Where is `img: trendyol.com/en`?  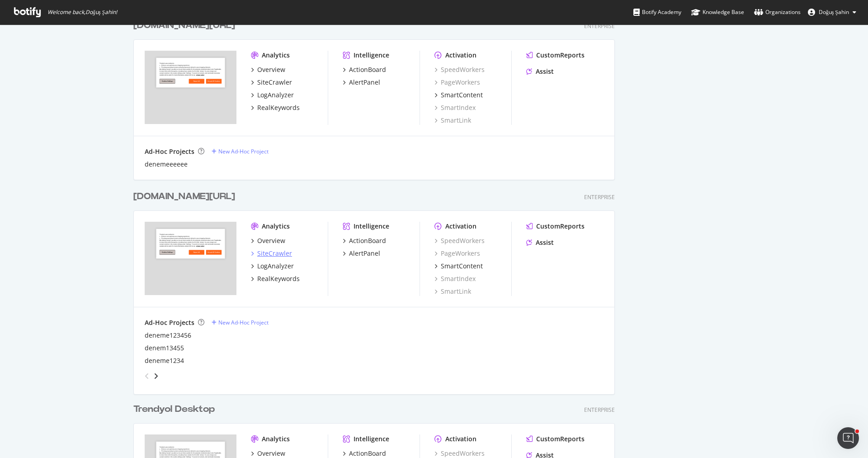 img: trendyol.com/en is located at coordinates (191, 258).